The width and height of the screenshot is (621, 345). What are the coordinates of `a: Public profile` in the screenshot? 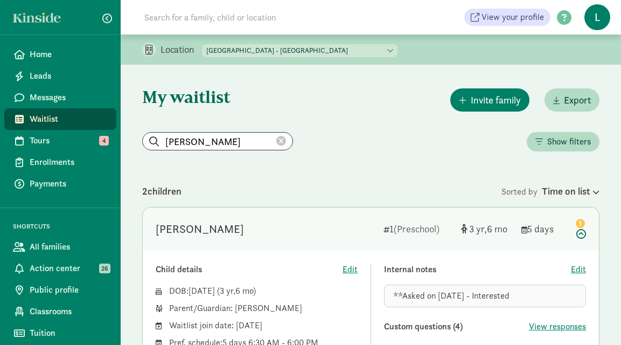 It's located at (60, 290).